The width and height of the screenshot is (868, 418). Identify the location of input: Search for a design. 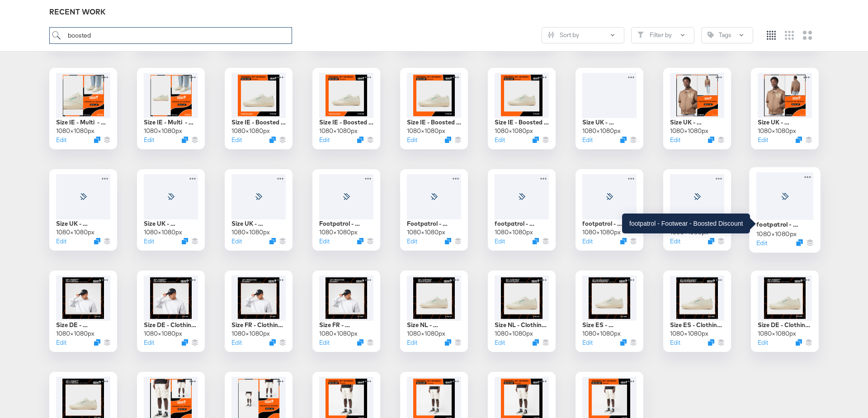
(171, 35).